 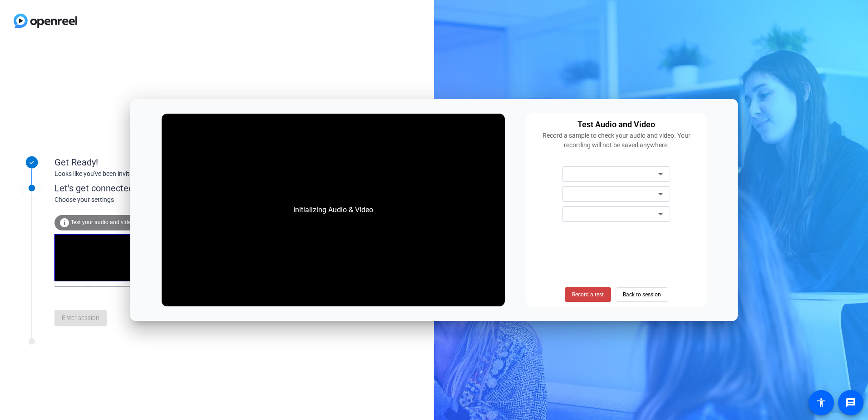 What do you see at coordinates (65, 223) in the screenshot?
I see `mat-icon: info` at bounding box center [65, 223].